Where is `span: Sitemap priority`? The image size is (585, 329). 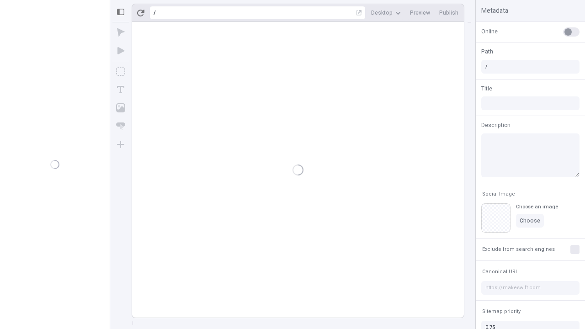
span: Sitemap priority is located at coordinates (501, 311).